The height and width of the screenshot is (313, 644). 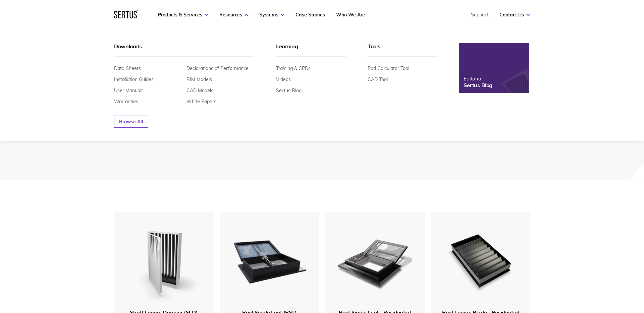 I want to click on a: Resources, so click(x=234, y=15).